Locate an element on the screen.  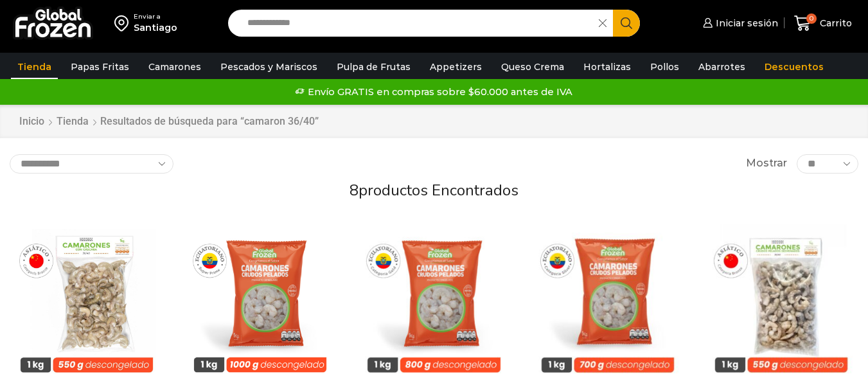
span: Carrito is located at coordinates (834, 23).